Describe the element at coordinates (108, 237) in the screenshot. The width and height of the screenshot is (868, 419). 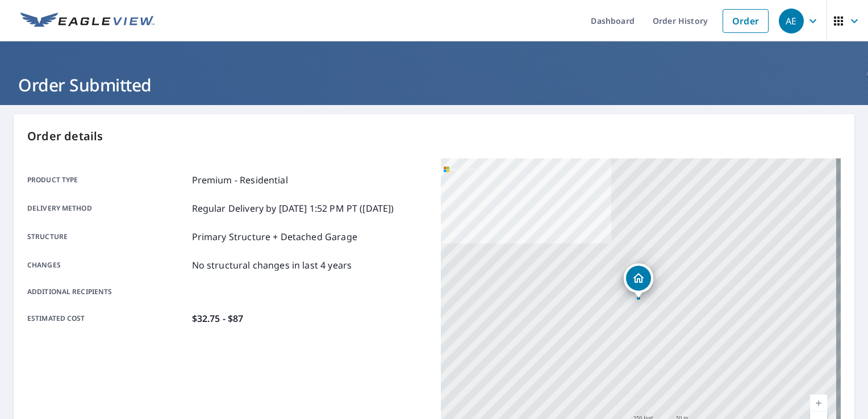
I see `p: Structure` at that location.